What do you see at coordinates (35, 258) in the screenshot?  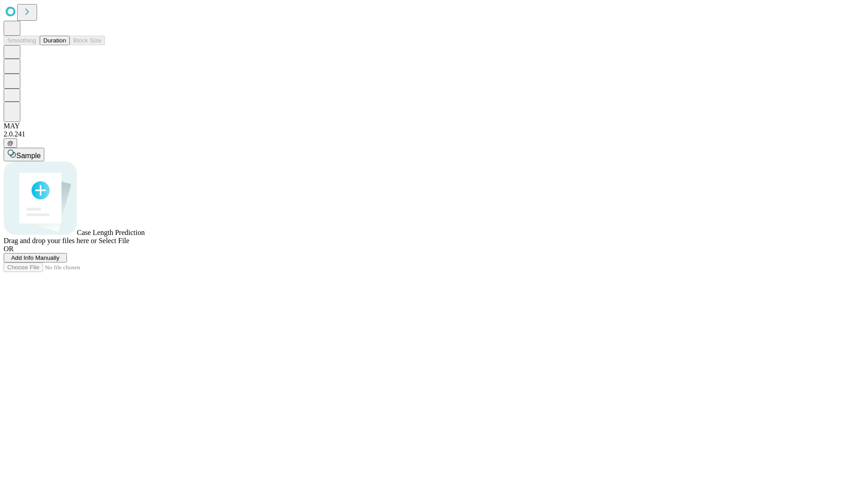 I see `span: Add Info Manually` at bounding box center [35, 258].